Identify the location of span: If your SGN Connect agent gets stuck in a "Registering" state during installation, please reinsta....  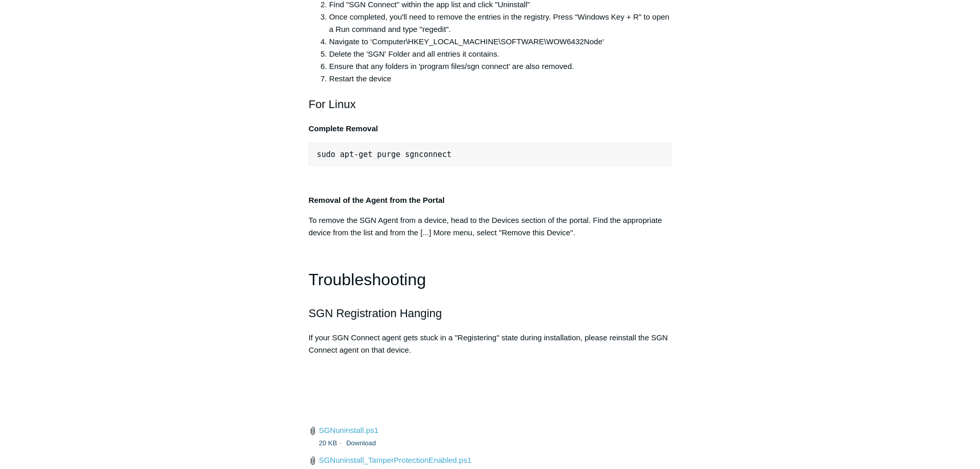
(489, 343).